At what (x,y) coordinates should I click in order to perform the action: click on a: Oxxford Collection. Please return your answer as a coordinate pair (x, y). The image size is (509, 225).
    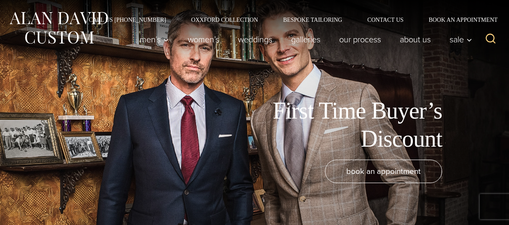
    Looking at the image, I should click on (225, 20).